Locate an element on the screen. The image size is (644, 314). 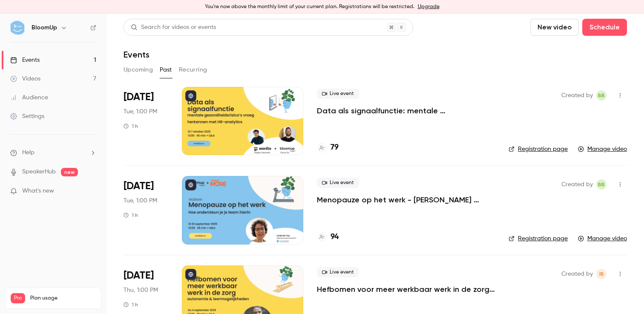
div: Audience is located at coordinates (29, 98).